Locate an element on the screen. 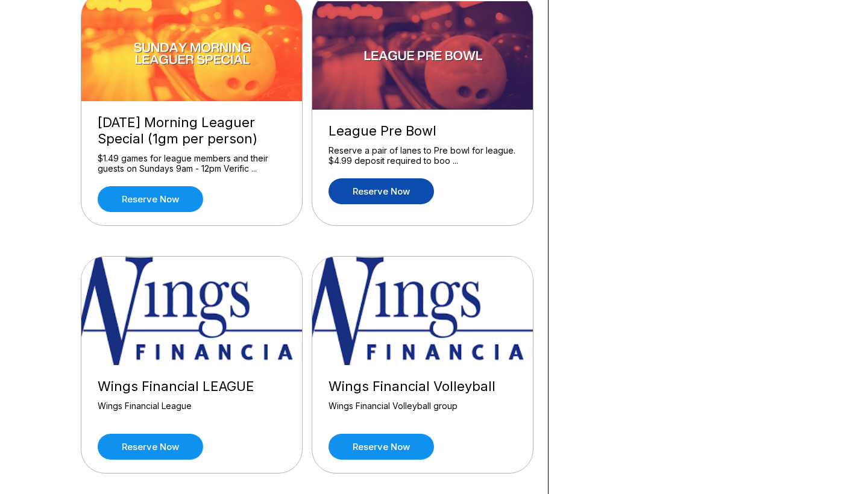  img: Wings Financial Volleyball is located at coordinates (423, 311).